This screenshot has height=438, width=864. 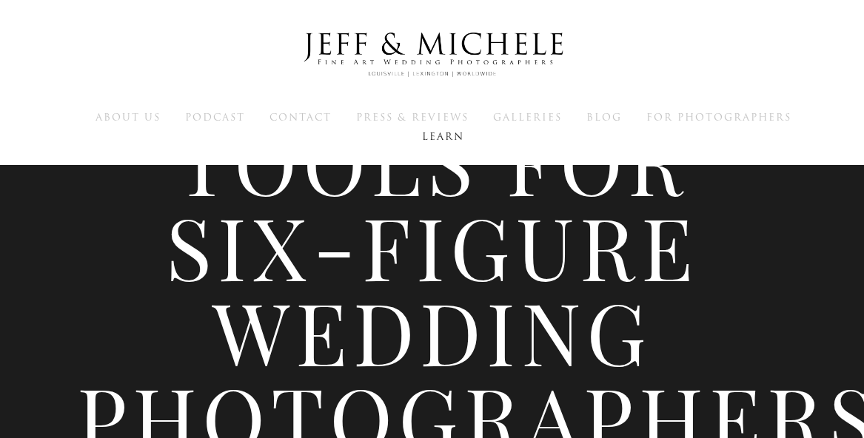 I want to click on span: Galleries, so click(x=527, y=117).